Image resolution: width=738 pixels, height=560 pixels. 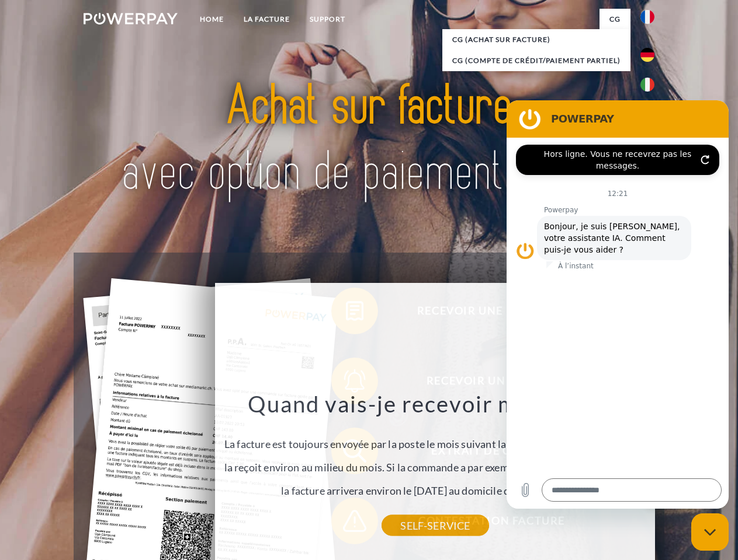 What do you see at coordinates (647, 17) in the screenshot?
I see `img: fr` at bounding box center [647, 17].